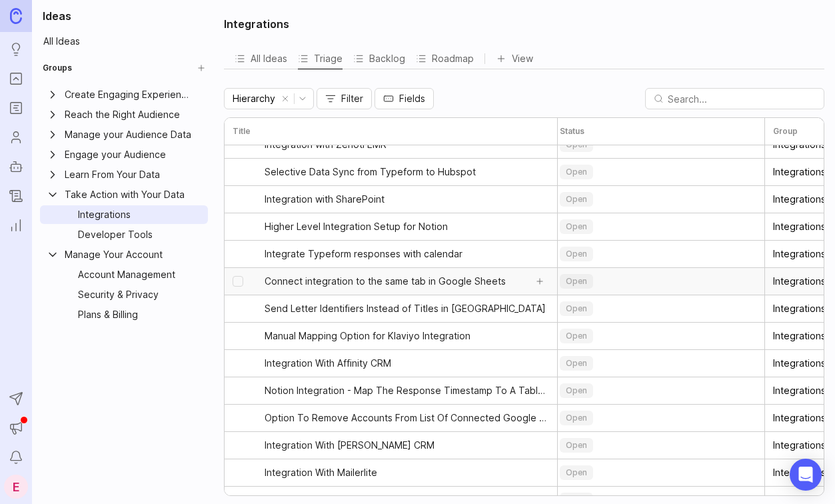 The width and height of the screenshot is (835, 504). Describe the element at coordinates (379, 58) in the screenshot. I see `button: Backlog` at that location.